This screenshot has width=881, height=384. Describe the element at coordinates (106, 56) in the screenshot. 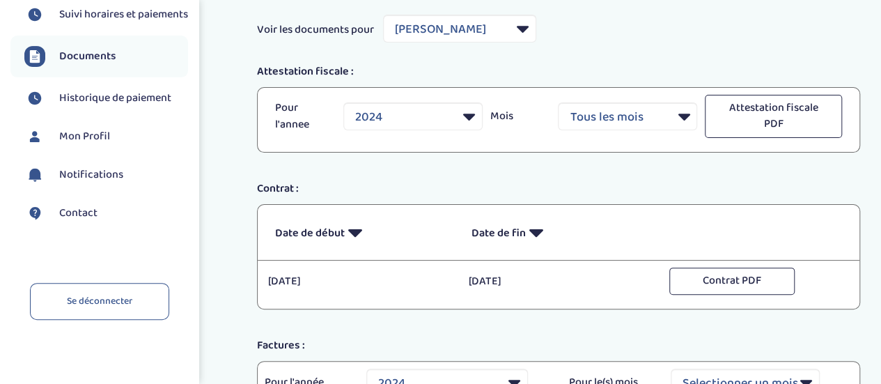

I see `a: Documents` at that location.